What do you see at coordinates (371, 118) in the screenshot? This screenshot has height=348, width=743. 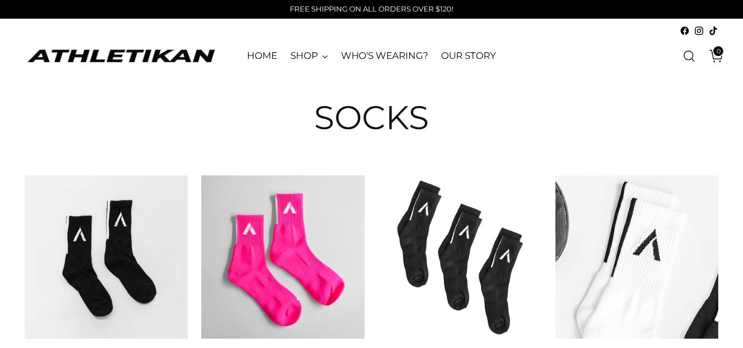 I see `h1: Socks` at bounding box center [371, 118].